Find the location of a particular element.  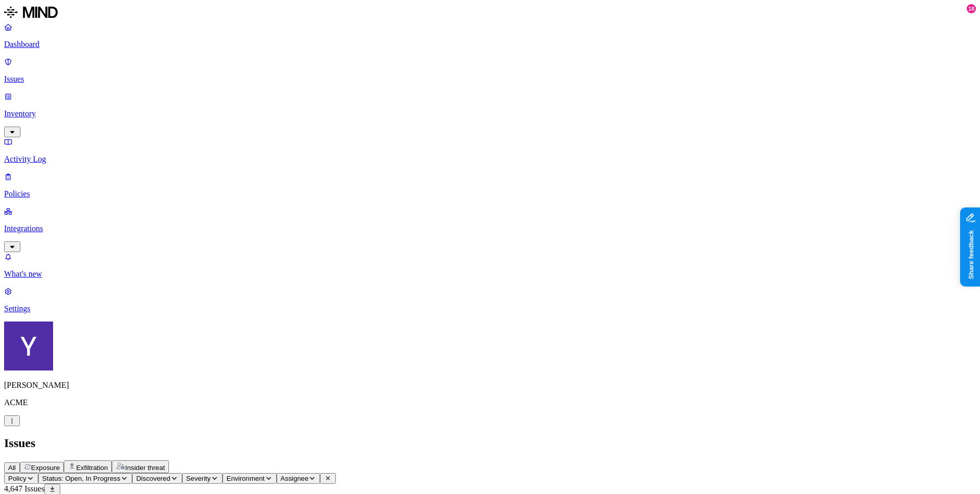

img: MIND is located at coordinates (31, 12).